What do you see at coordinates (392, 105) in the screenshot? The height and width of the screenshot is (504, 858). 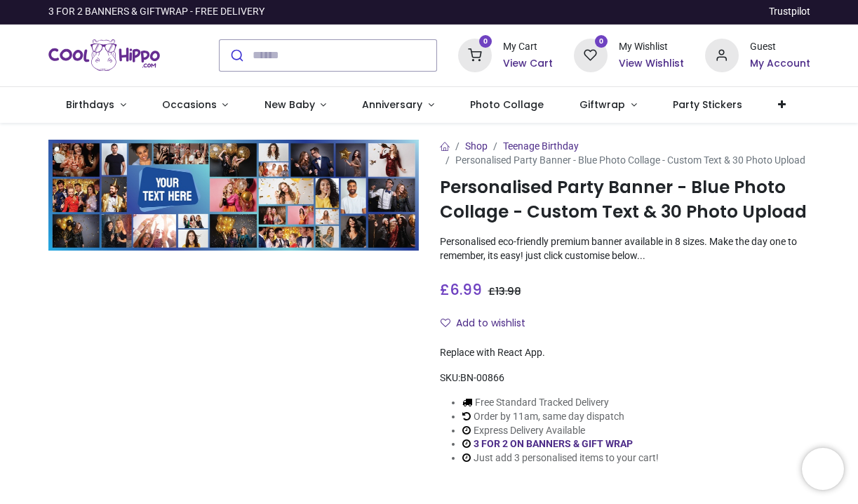 I see `span: Anniversary` at bounding box center [392, 105].